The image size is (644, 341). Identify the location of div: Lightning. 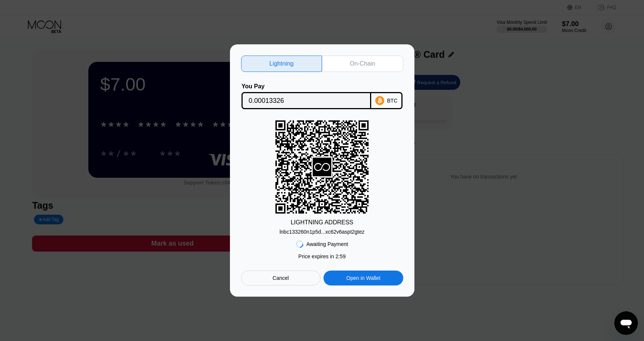
(282, 64).